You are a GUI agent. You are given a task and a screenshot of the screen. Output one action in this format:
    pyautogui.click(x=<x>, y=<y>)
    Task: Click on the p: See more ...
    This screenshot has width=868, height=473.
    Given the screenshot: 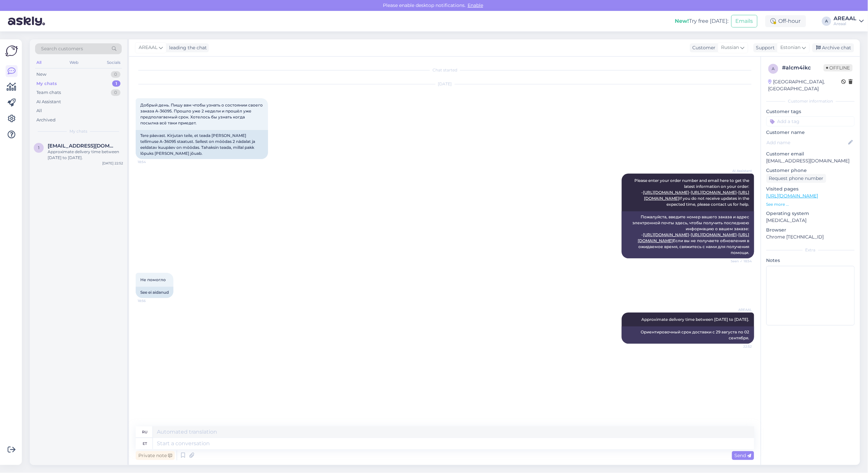 What is the action you would take?
    pyautogui.click(x=811, y=204)
    